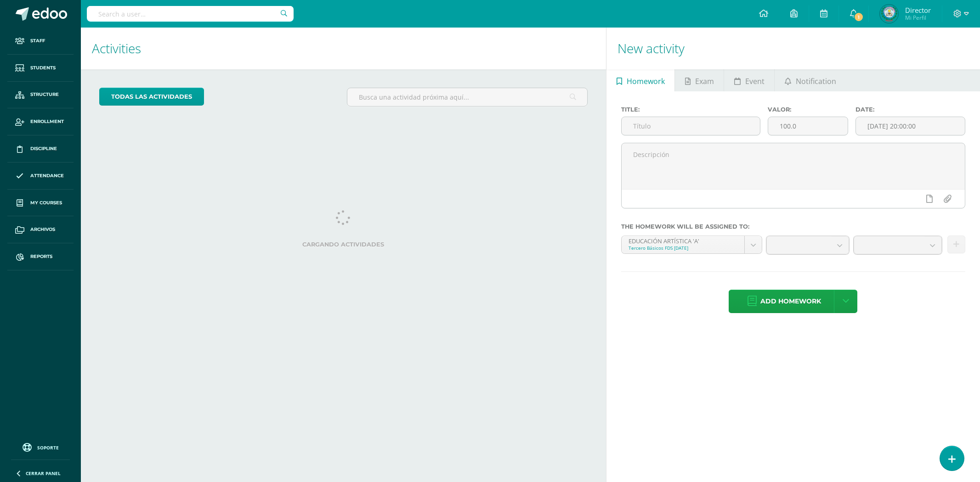  Describe the element at coordinates (41, 230) in the screenshot. I see `a: Archivos` at that location.